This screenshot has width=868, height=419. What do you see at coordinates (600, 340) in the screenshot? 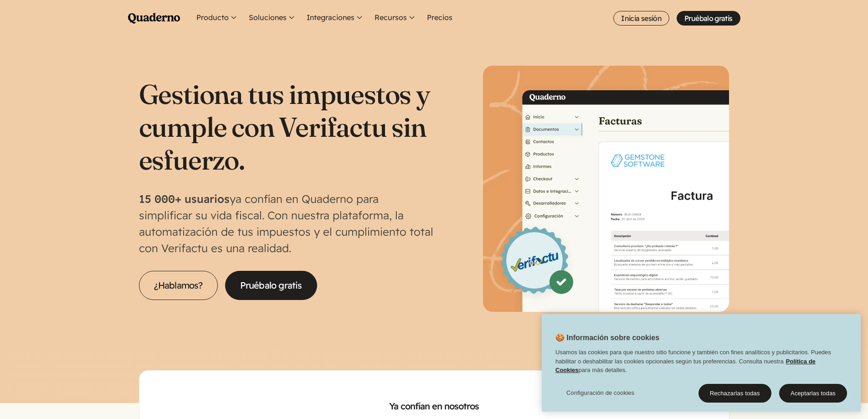
I see `h2: 🍪 Información sobre cookies` at bounding box center [600, 340].